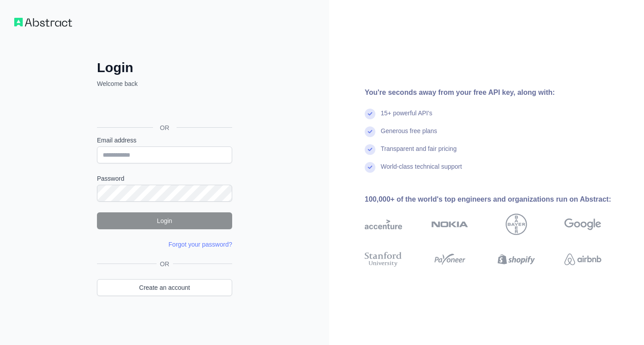 Image resolution: width=644 pixels, height=345 pixels. Describe the element at coordinates (164, 220) in the screenshot. I see `button: Login` at that location.